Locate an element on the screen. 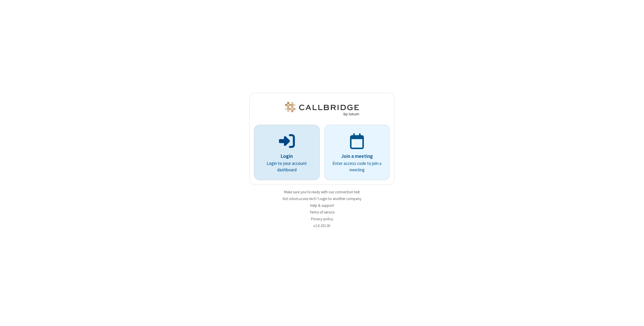 The image size is (644, 326). li: v2.6.353.3b is located at coordinates (322, 225).